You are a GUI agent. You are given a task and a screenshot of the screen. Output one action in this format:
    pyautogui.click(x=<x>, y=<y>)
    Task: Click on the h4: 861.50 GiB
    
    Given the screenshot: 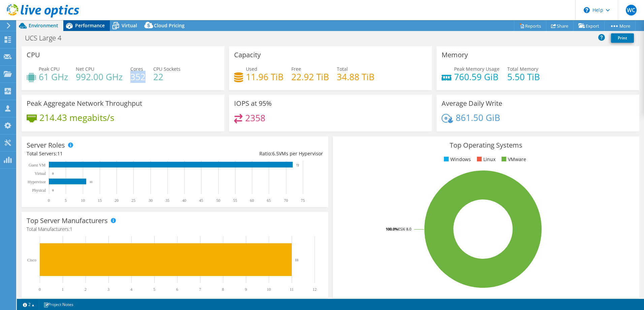 What is the action you would take?
    pyautogui.click(x=478, y=118)
    